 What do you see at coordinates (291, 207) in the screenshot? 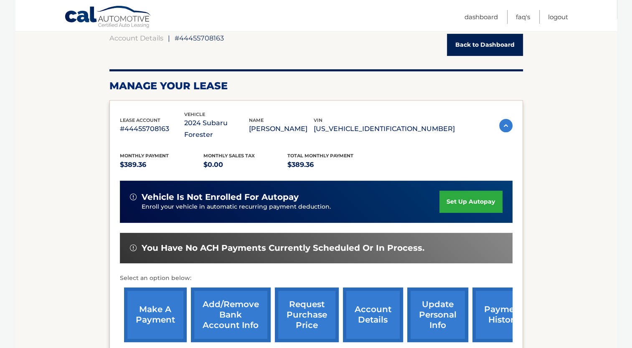
I see `p: Enroll your vehicle in automatic recurring payment deduction.` at bounding box center [291, 207].